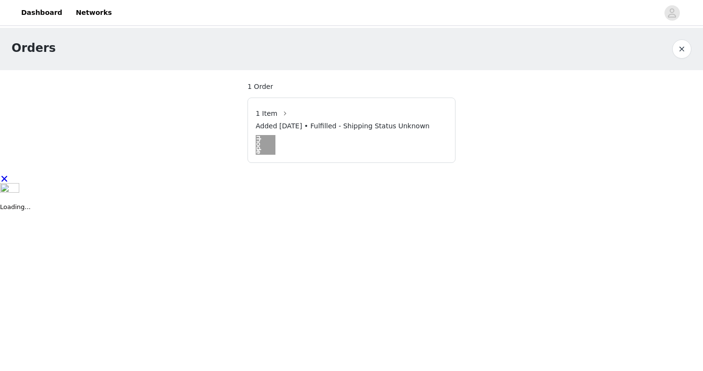 Image resolution: width=703 pixels, height=371 pixels. Describe the element at coordinates (34, 48) in the screenshot. I see `h1: Orders` at that location.